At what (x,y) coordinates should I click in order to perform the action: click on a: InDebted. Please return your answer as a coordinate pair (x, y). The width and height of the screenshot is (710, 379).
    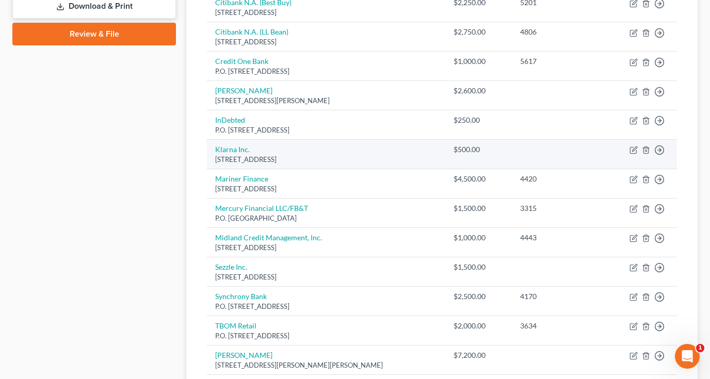
    Looking at the image, I should click on (230, 120).